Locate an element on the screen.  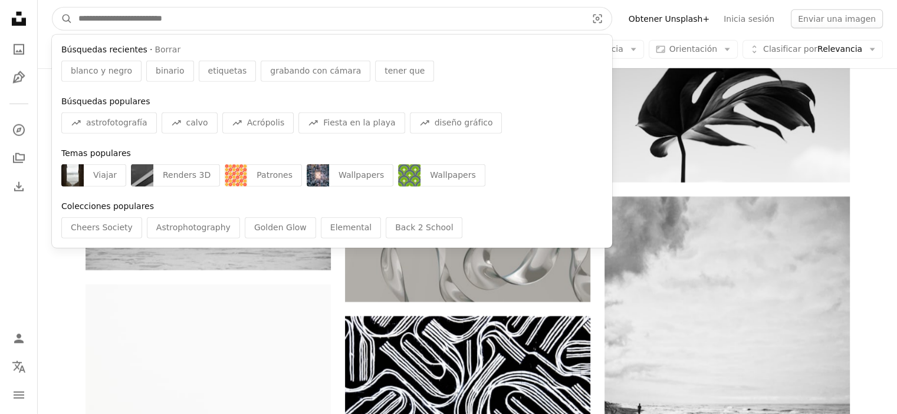
span: Orientación is located at coordinates (693, 49).